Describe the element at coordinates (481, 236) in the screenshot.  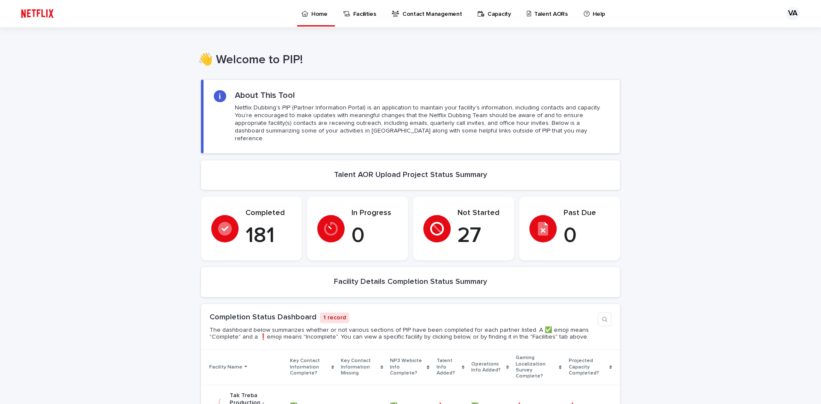
I see `p: 27` at that location.